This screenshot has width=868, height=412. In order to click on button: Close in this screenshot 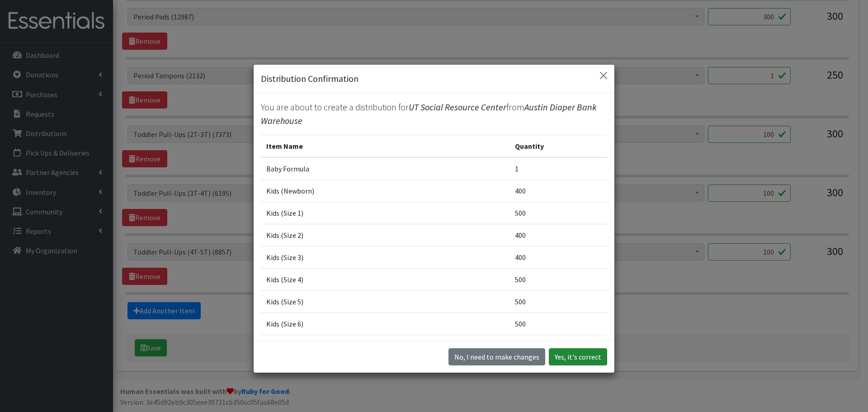, I will do `click(604, 76)`.